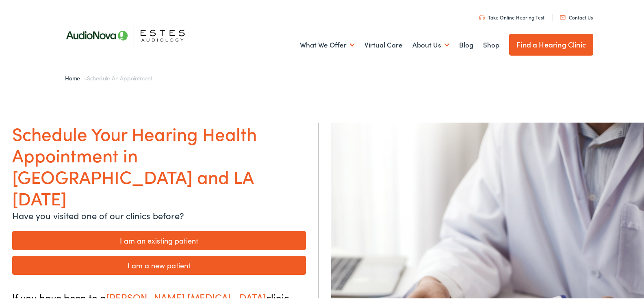 The image size is (644, 300). What do you see at coordinates (383, 44) in the screenshot?
I see `a: Virtual Care` at bounding box center [383, 44].